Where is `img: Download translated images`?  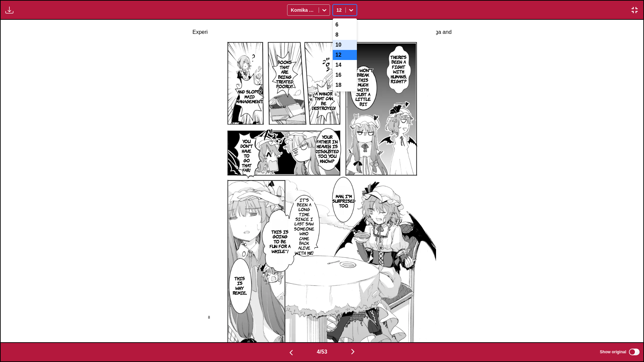
img: Download translated images is located at coordinates (9, 10).